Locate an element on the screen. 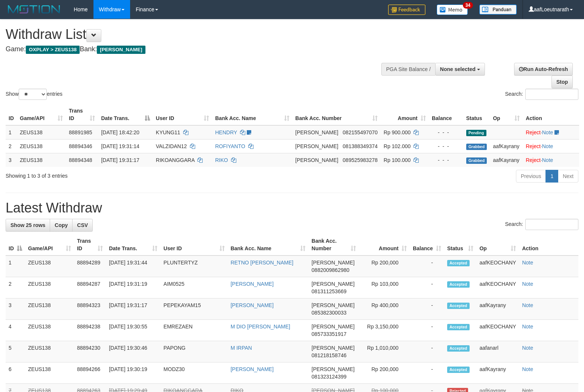 This screenshot has height=392, width=584. span: VALZIDAN12 is located at coordinates (171, 146).